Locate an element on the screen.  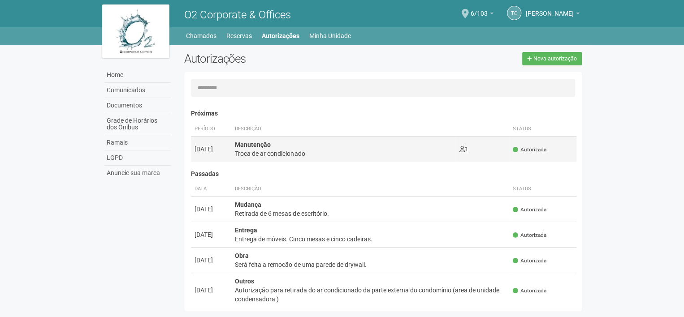
img: logo.jpg is located at coordinates (136, 31).